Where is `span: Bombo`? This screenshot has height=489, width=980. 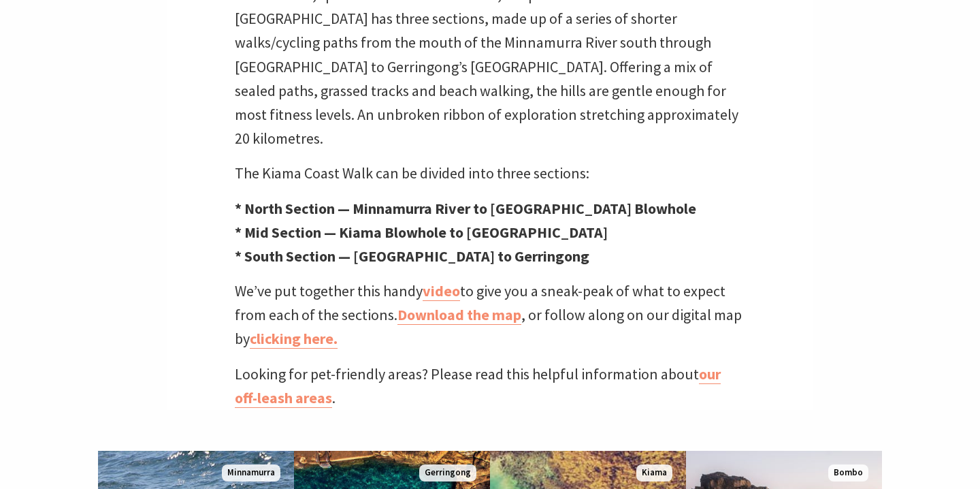 span: Bombo is located at coordinates (847, 473).